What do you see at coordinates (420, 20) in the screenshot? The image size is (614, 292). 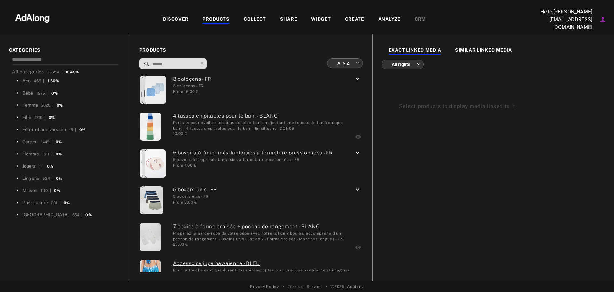 I see `div: CRM` at bounding box center [420, 20].